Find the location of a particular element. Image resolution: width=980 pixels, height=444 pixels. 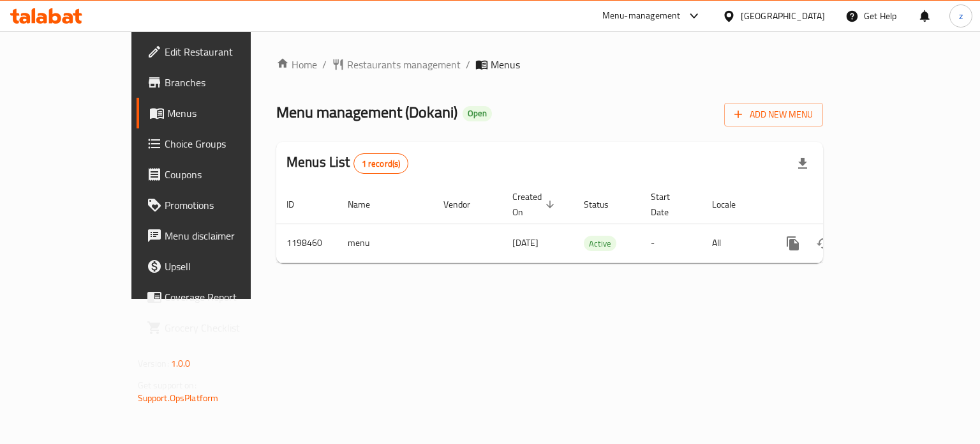

span: Upsell is located at coordinates (225, 267).